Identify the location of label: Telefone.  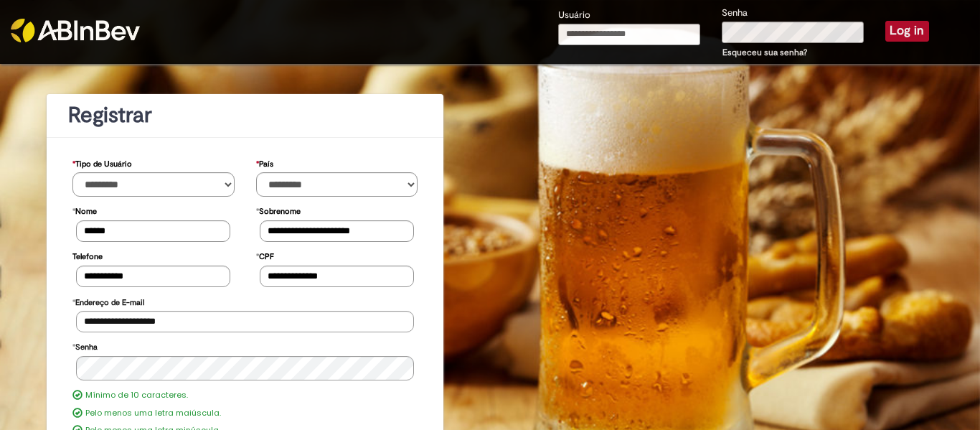
(87, 255).